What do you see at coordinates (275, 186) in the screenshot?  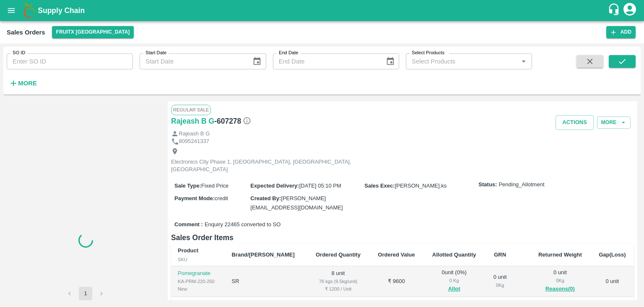 I see `label: Expected Delivery :` at bounding box center [275, 186].